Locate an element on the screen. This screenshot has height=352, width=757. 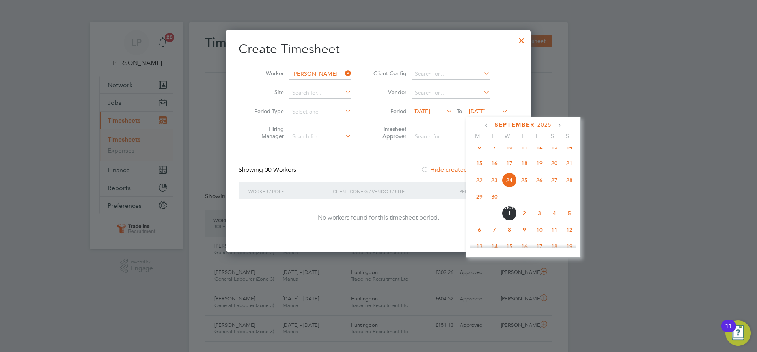
span: 22 is located at coordinates (479, 180).